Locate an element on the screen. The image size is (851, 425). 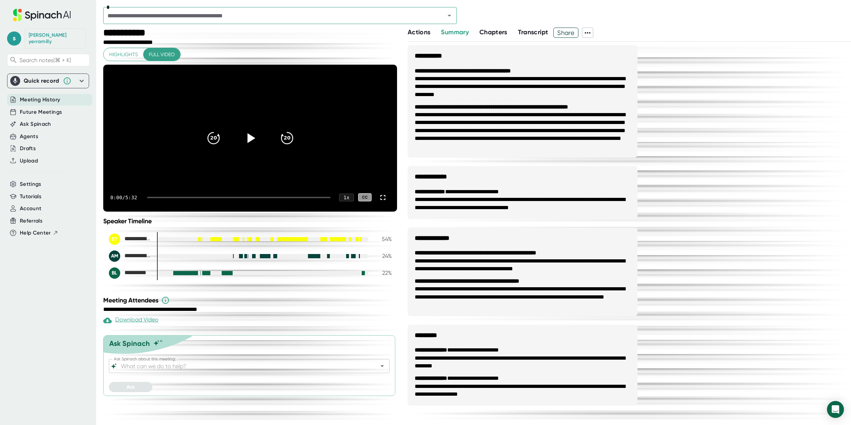
span: Help Center is located at coordinates (35, 233).